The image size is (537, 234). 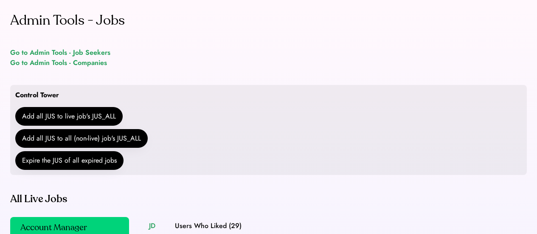 What do you see at coordinates (69, 116) in the screenshot?
I see `button: Add all JUS to live job's JUS_ALL` at bounding box center [69, 116].